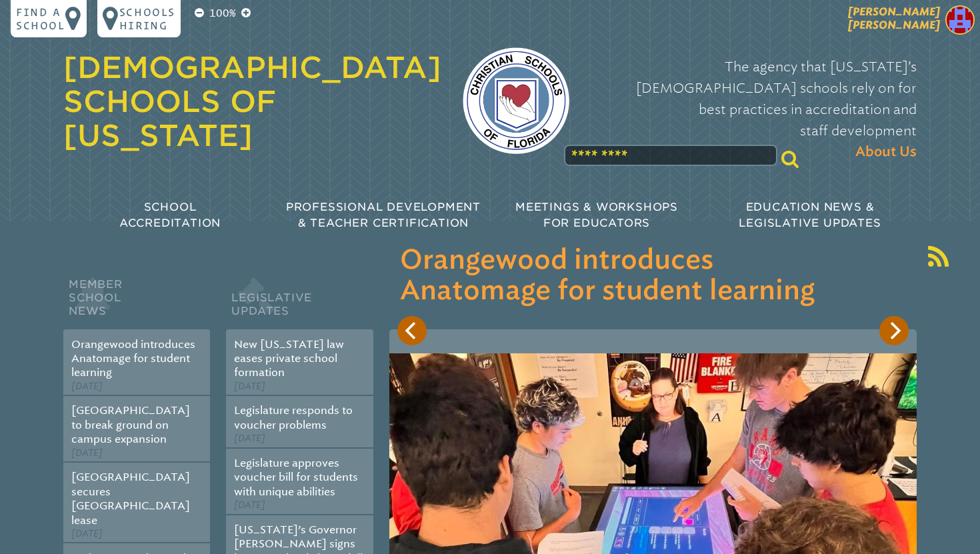 Image resolution: width=980 pixels, height=554 pixels. Describe the element at coordinates (136, 302) in the screenshot. I see `h2: Member School News` at that location.